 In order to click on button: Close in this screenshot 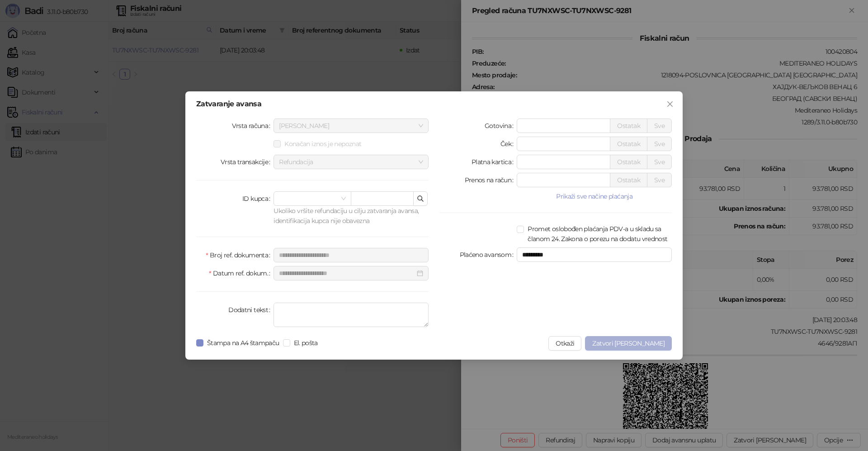, I will do `click(669, 104)`.